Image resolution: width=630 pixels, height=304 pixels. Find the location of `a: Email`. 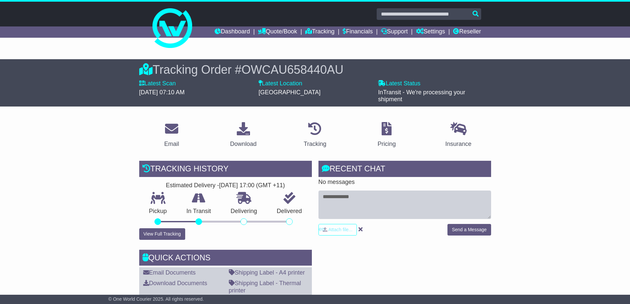

a: Email is located at coordinates (171, 135).